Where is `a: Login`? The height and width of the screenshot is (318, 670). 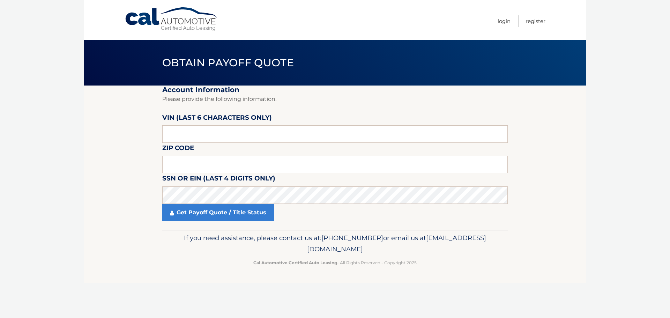 a: Login is located at coordinates (504, 21).